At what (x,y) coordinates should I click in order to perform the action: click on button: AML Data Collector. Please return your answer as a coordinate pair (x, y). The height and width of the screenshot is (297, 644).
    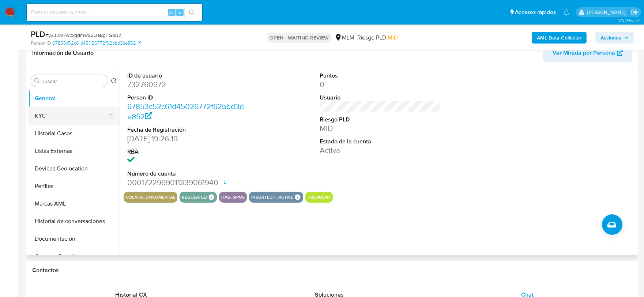
    Looking at the image, I should click on (559, 38).